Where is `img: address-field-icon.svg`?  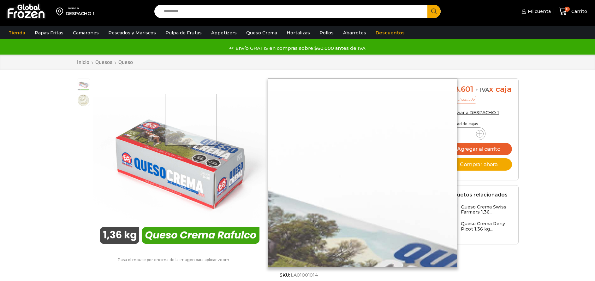
img: address-field-icon.svg is located at coordinates (61, 11).